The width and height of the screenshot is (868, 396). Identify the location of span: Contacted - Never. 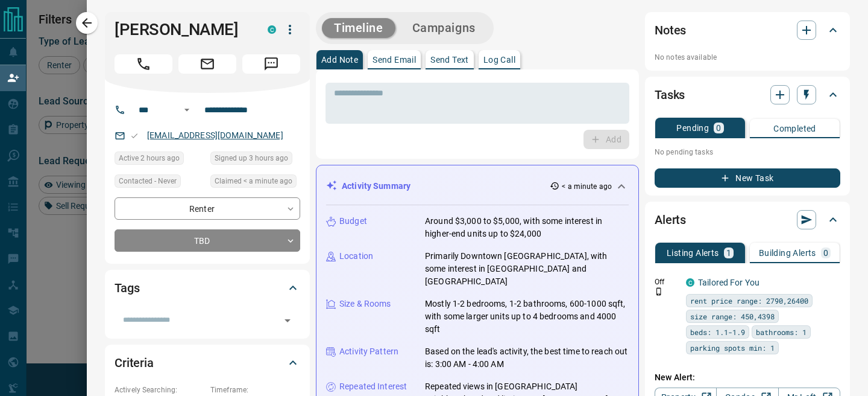
(148, 181).